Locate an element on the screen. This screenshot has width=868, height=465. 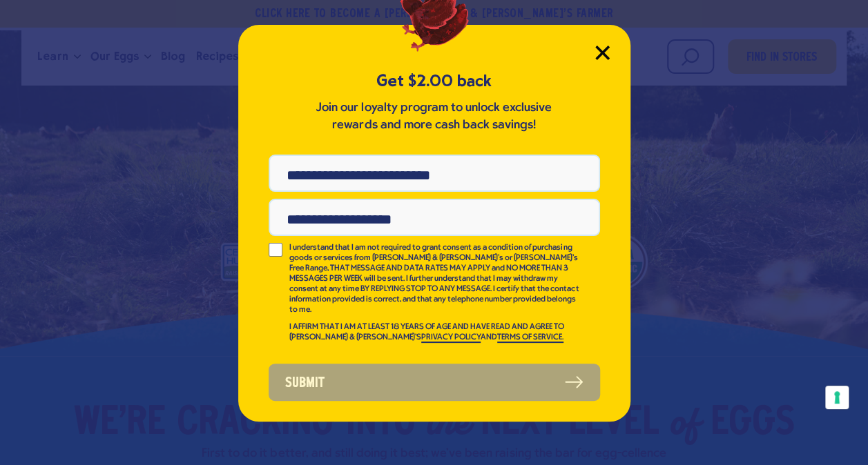
button: Close Modal is located at coordinates (602, 53).